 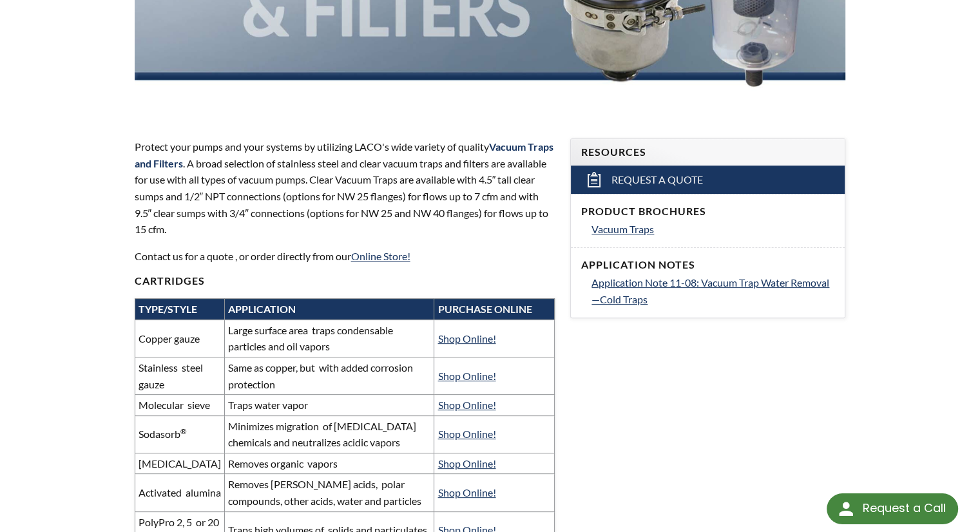 I want to click on td: Large surface area traps condensable particles and oil vapors, so click(x=329, y=339).